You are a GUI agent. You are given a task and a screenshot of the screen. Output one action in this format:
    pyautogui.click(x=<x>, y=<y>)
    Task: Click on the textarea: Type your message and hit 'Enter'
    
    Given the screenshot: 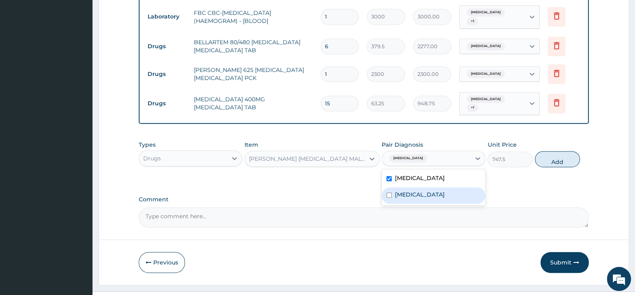 What is the action you would take?
    pyautogui.click(x=78, y=218)
    